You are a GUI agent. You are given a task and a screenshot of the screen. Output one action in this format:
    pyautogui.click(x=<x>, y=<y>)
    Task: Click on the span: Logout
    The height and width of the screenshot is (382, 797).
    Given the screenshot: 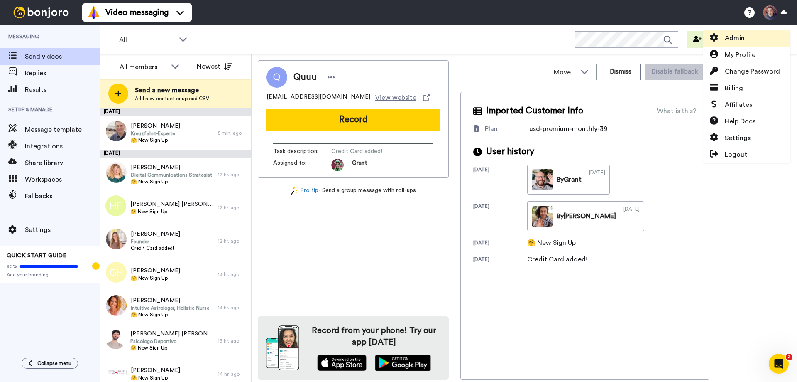 What is the action you would take?
    pyautogui.click(x=736, y=154)
    